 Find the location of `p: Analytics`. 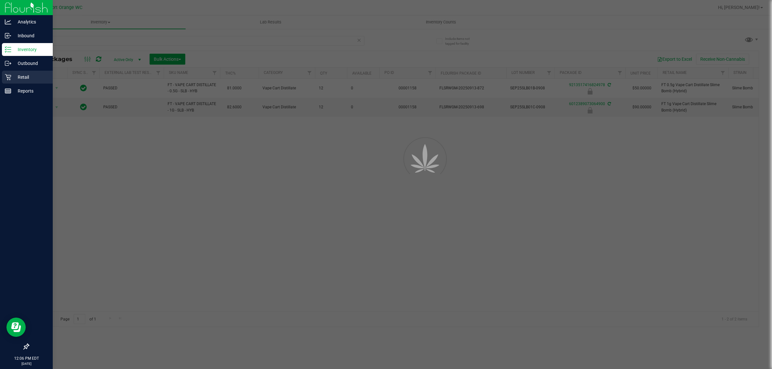

p: Analytics is located at coordinates (31, 22).